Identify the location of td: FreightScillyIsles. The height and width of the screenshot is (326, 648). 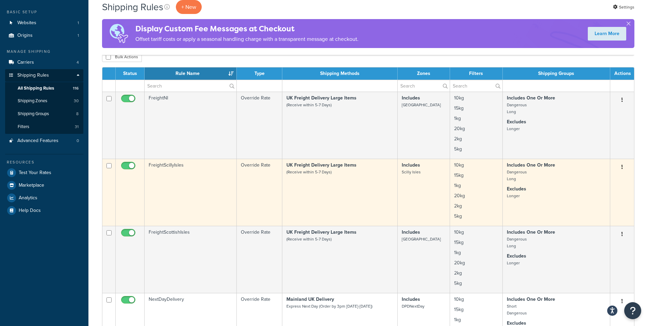
(191, 192).